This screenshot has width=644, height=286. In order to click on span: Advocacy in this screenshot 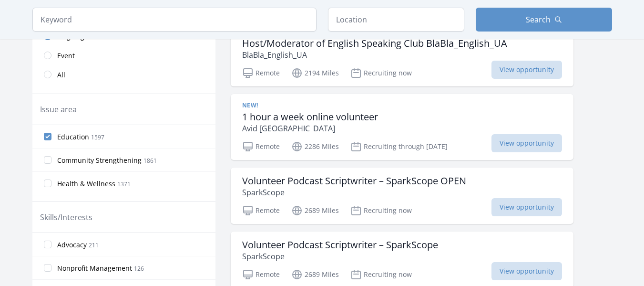, I will do `click(72, 245)`.